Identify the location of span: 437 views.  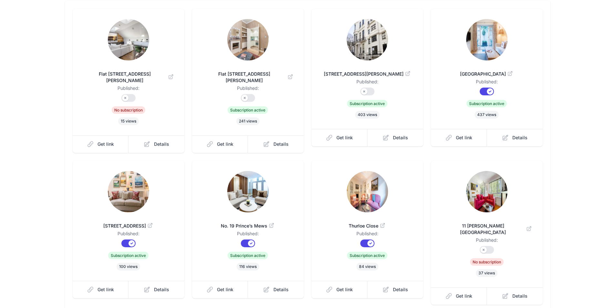
(487, 115).